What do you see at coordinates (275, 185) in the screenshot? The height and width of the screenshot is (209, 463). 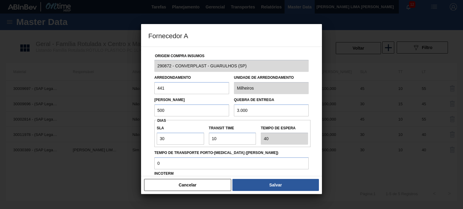 I see `button: Salvar` at bounding box center [275, 185].